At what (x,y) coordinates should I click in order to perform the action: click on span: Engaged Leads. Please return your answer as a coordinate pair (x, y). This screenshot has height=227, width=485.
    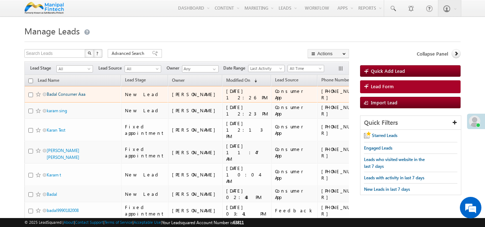
    Looking at the image, I should click on (378, 148).